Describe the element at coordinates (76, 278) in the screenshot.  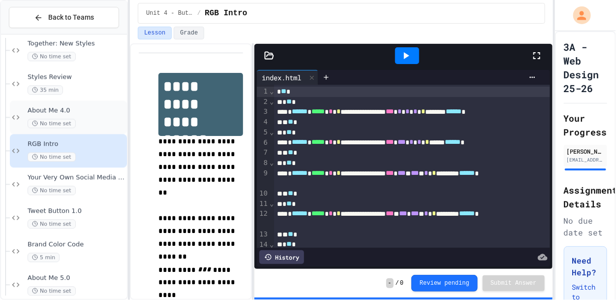
I see `span: About Me 5.0` at that location.